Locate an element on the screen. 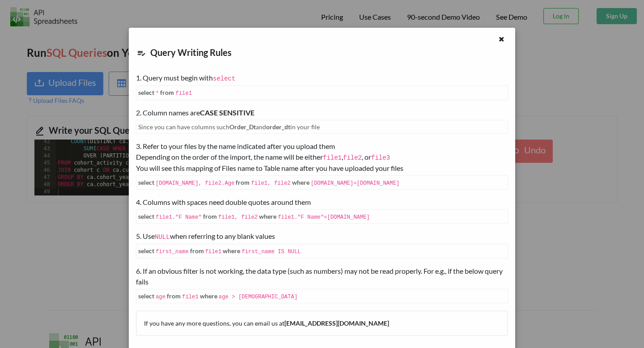 This screenshot has width=644, height=348. code: age is located at coordinates (161, 297).